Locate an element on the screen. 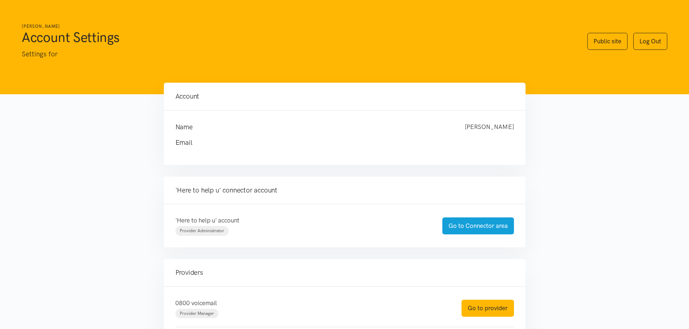 The image size is (689, 329). p: 0800 voicemail is located at coordinates (311, 303).